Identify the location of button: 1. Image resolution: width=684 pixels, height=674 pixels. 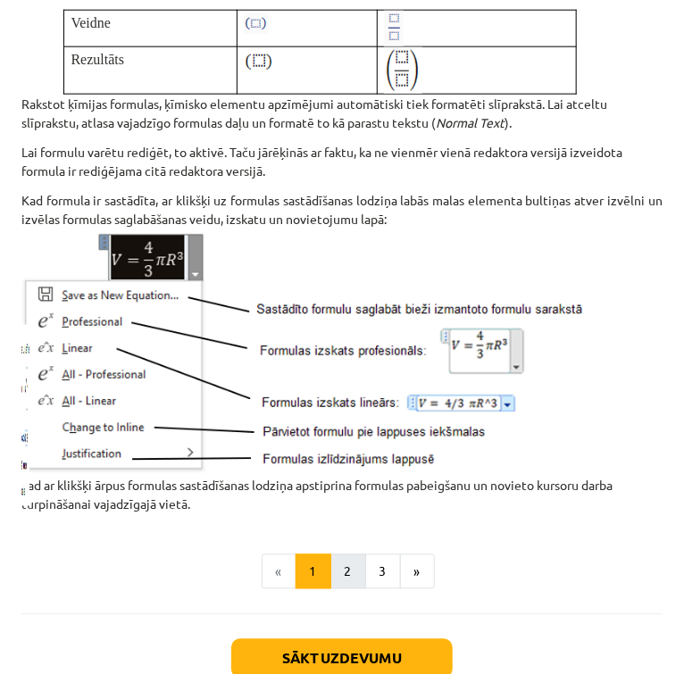
(313, 572).